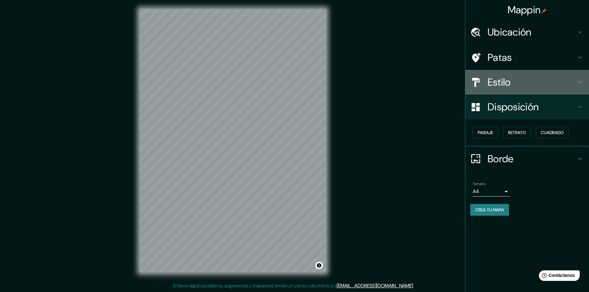 This screenshot has height=292, width=589. What do you see at coordinates (527, 107) in the screenshot?
I see `div: Disposición` at bounding box center [527, 107].